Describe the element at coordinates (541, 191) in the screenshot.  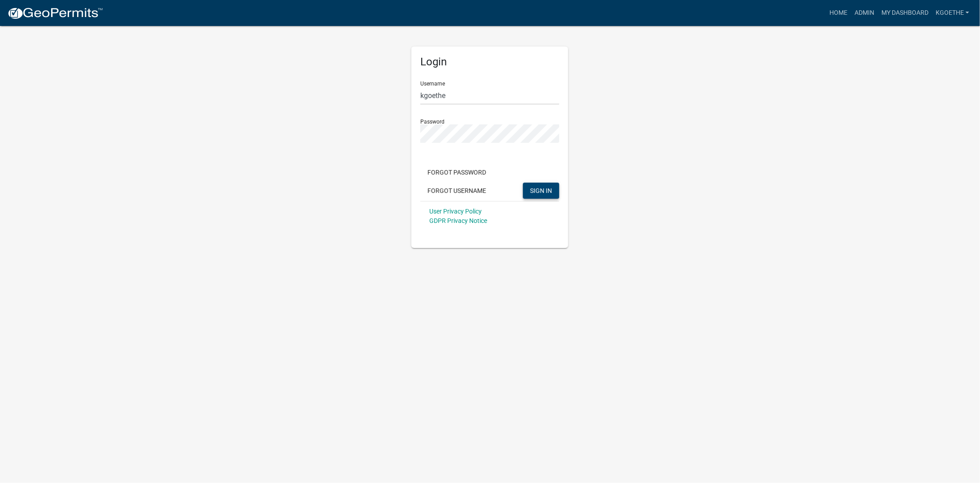
I see `button: SIGN IN` at that location.